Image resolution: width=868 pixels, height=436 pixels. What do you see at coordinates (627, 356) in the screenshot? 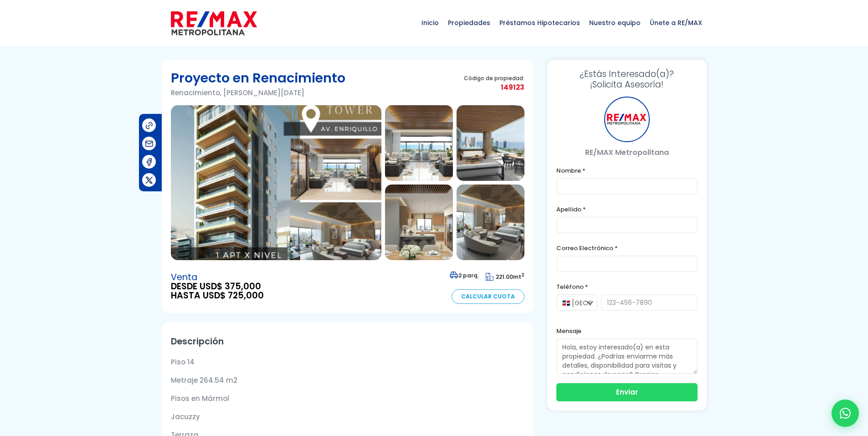
I see `textarea: Hola, estoy interesado(a) en esta propiedad. ¿Podrías enviarme más detalles, disponibilidad para ...` at bounding box center [627, 356].